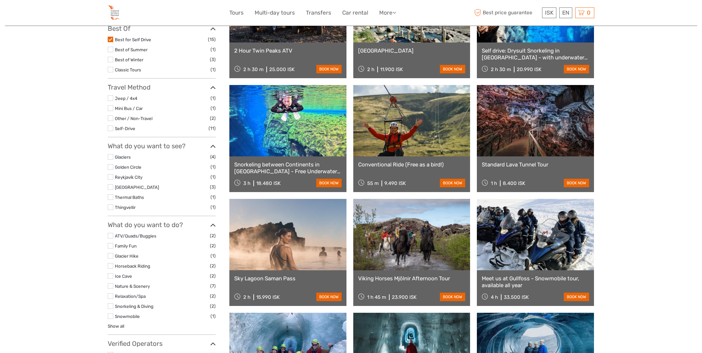 The image size is (702, 353). Describe the element at coordinates (129, 197) in the screenshot. I see `a: Thermal Baths` at that location.